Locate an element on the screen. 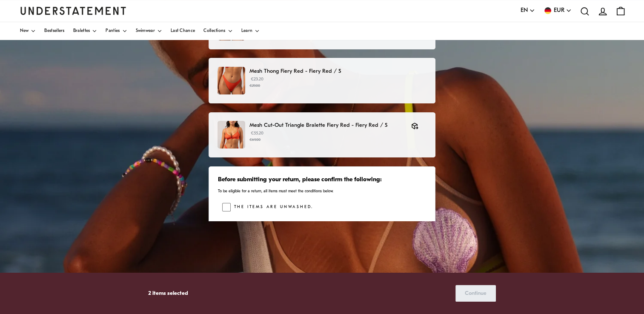 This screenshot has width=644, height=314. a: Panties is located at coordinates (116, 31).